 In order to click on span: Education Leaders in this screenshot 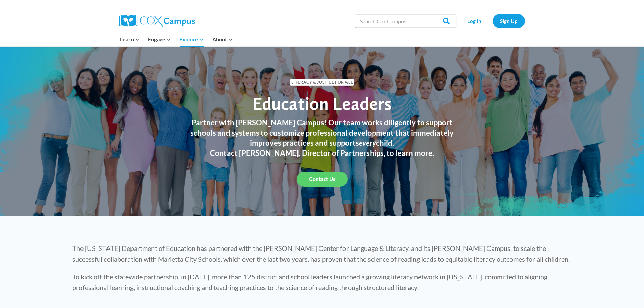, I will do `click(322, 103)`.